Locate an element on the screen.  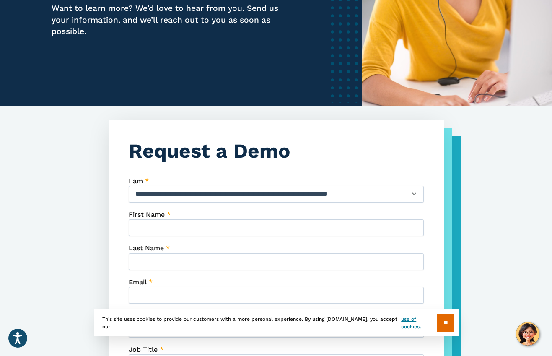
button: Hello, have a question? Let’s chat. is located at coordinates (528, 334).